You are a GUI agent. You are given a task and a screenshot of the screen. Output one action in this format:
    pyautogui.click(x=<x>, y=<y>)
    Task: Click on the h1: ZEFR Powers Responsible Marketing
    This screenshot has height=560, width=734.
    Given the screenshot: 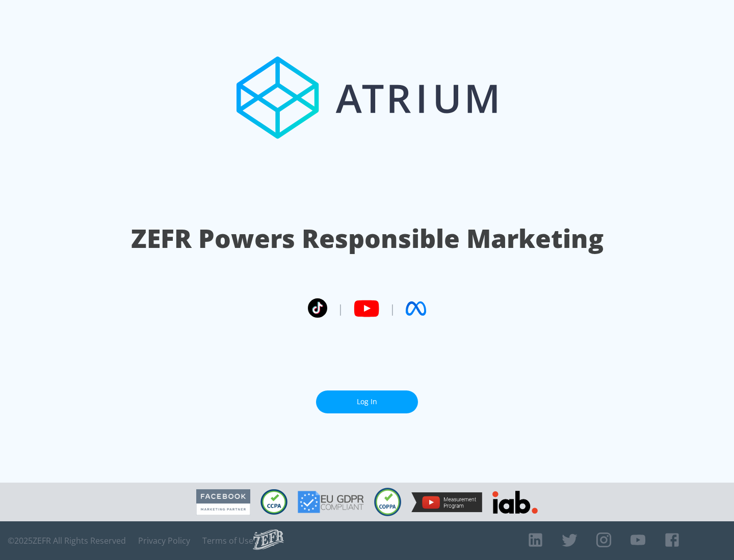 What is the action you would take?
    pyautogui.click(x=367, y=238)
    